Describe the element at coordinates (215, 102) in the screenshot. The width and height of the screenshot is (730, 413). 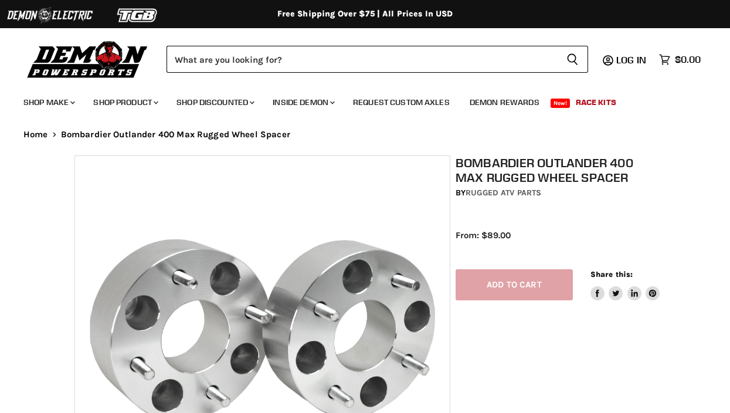
I see `a: Shop Discounted` at that location.